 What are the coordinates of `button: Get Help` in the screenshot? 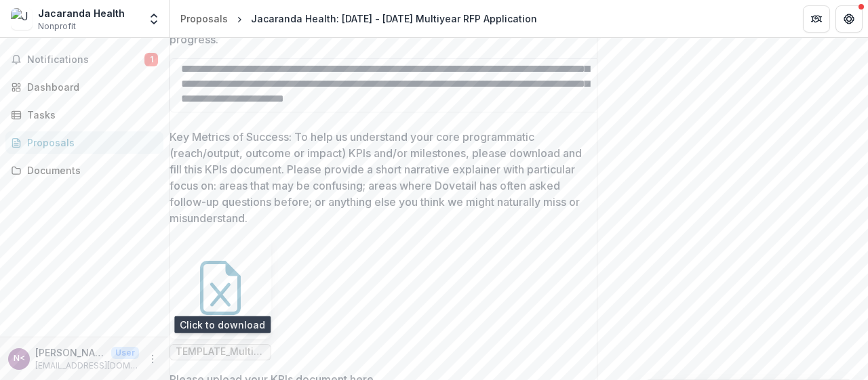 It's located at (849, 19).